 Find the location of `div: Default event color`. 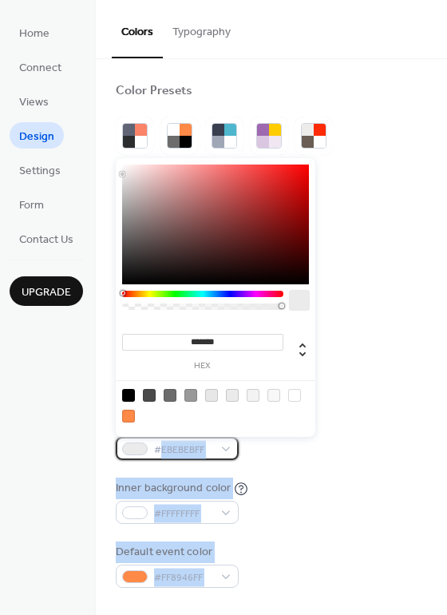

div: Default event color is located at coordinates (176, 552).